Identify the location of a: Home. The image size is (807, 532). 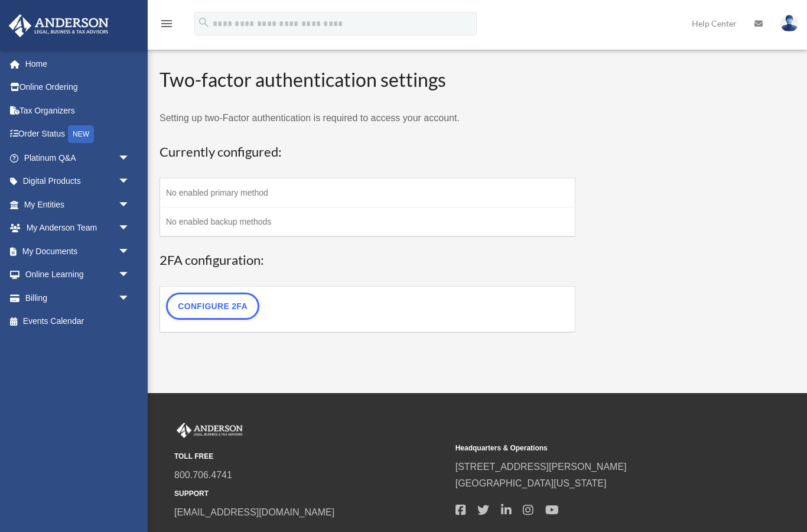
(78, 64).